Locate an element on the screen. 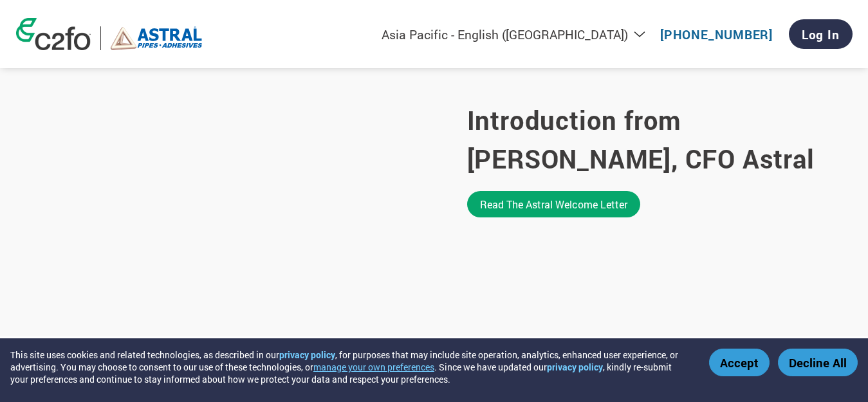  div: This site uses cookies and related technologies, as described in our , for purposes that may incl... is located at coordinates (350, 367).